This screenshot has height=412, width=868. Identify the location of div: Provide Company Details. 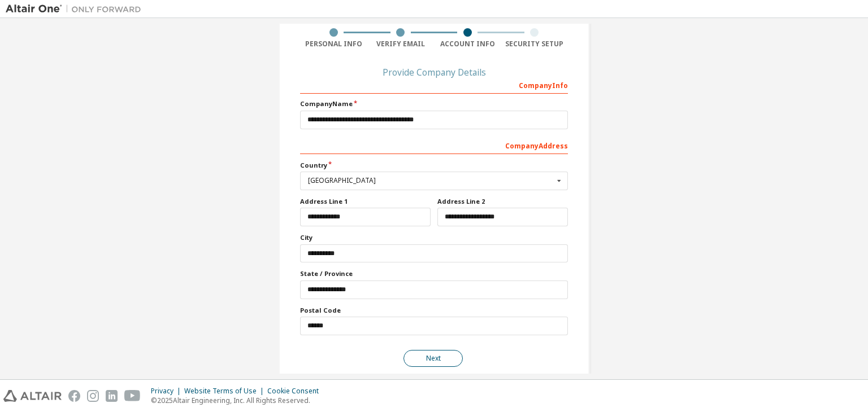
(434, 72).